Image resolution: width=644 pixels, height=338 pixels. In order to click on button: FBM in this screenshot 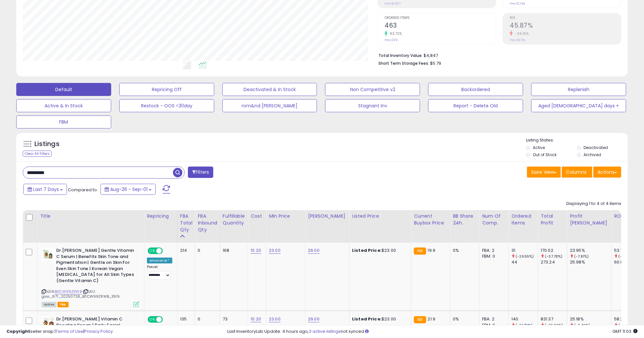, I will do `click(64, 122)`.